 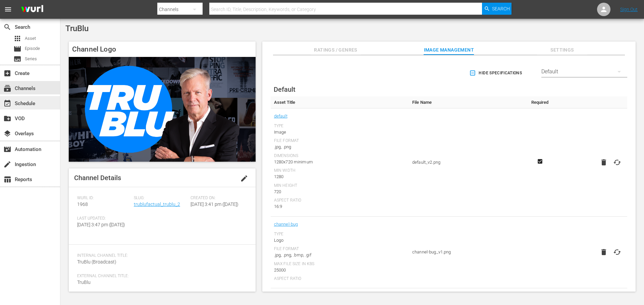 What do you see at coordinates (339, 270) in the screenshot?
I see `div: 25000` at bounding box center [339, 270].